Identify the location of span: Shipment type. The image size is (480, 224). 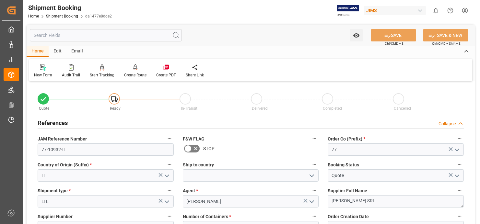
(54, 191).